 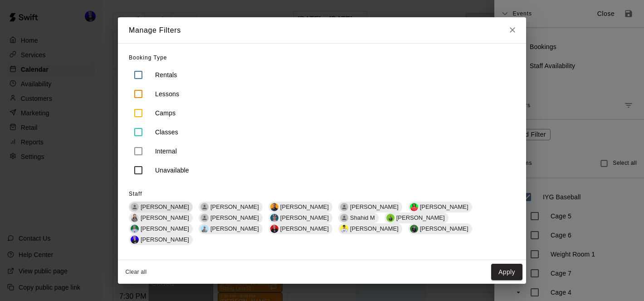 I want to click on h2: Manage Filters, so click(x=155, y=30).